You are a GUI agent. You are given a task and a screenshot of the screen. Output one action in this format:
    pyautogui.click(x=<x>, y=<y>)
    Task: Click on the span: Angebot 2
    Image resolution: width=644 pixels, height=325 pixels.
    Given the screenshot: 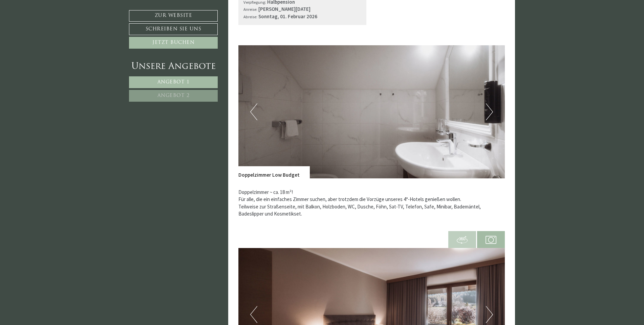 What is the action you would take?
    pyautogui.click(x=174, y=96)
    